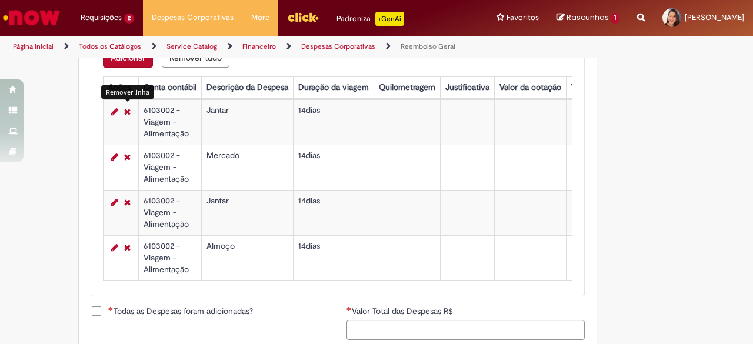  Describe the element at coordinates (101, 18) in the screenshot. I see `span: Requisições` at that location.